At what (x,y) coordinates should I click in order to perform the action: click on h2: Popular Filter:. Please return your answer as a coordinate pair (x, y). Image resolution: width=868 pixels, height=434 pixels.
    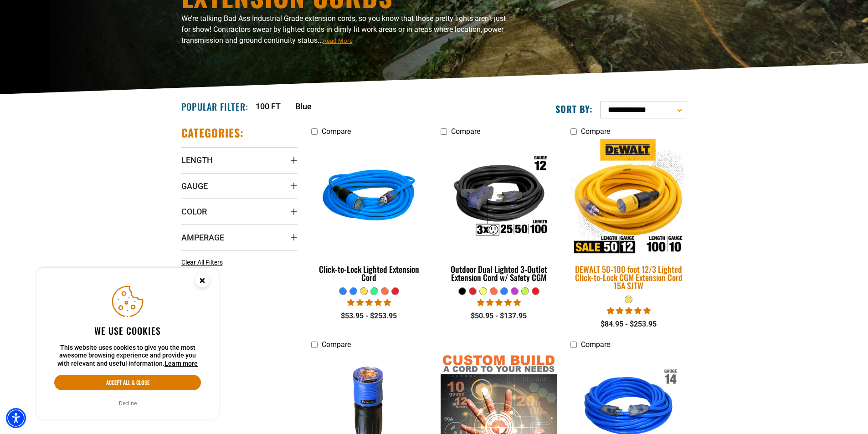
    Looking at the image, I should click on (214, 107).